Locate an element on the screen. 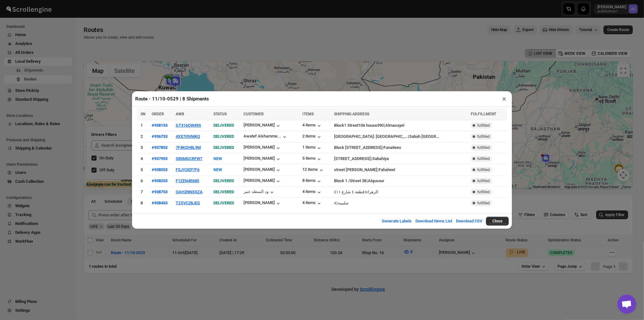 This screenshot has height=320, width=644. div: 2 items is located at coordinates (313, 137).